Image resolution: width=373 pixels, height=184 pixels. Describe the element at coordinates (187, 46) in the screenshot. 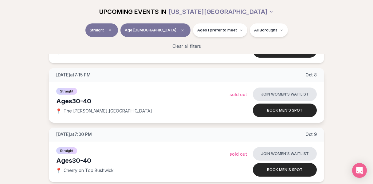

I see `button: Clear all filters` at that location.